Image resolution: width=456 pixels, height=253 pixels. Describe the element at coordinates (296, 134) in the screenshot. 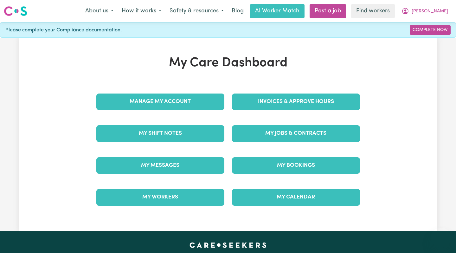

I see `a: My Jobs & Contracts` at that location.